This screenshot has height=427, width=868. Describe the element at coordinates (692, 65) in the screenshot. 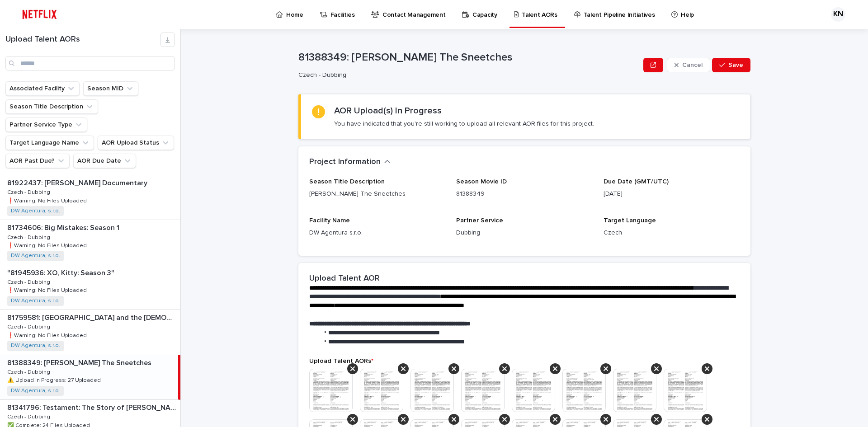

I see `span: Cancel` at that location.